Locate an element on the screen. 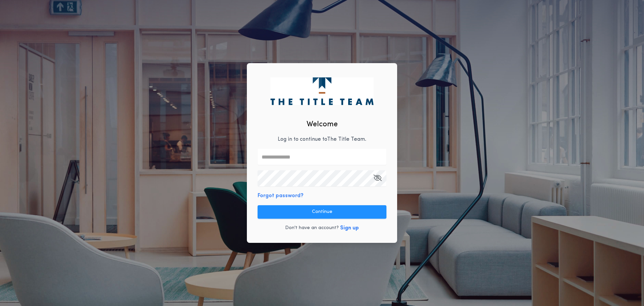  button: Forgot password? is located at coordinates (280, 196).